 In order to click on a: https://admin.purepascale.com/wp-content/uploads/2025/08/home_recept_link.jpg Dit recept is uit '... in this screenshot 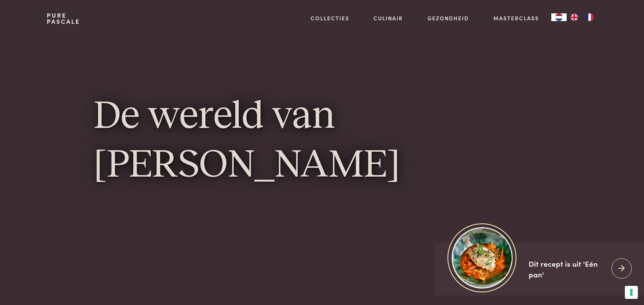, I will do `click(540, 269)`.